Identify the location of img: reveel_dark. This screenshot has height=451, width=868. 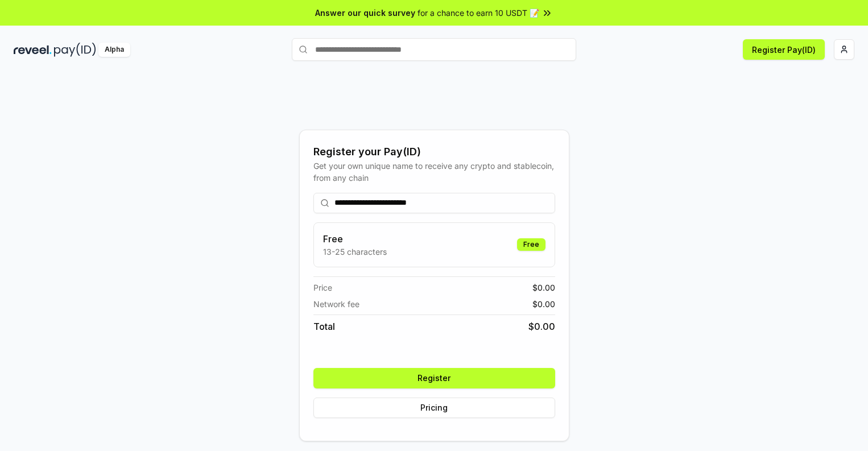
(32, 50).